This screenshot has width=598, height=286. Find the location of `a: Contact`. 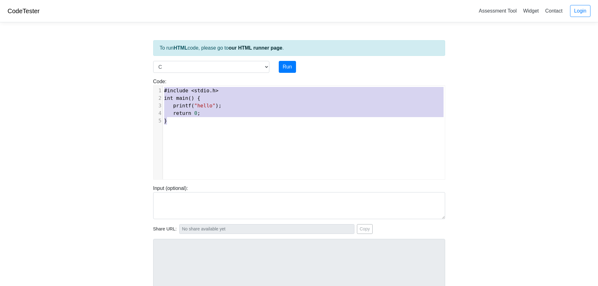

a: Contact is located at coordinates (553, 11).